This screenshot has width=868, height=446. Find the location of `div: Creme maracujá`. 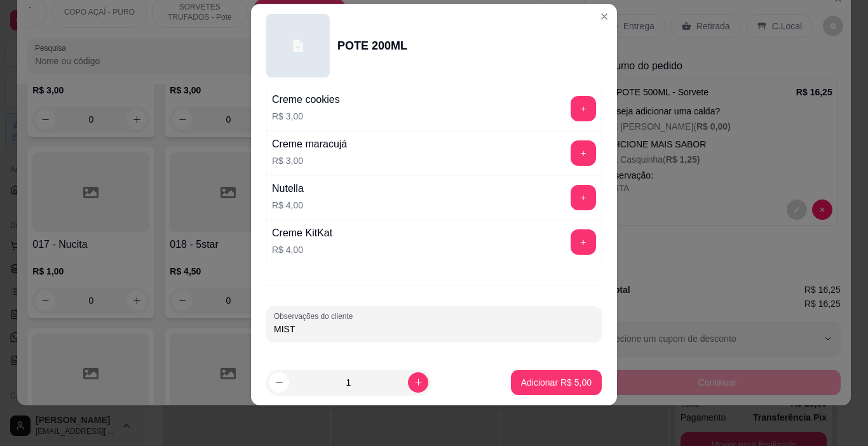

div: Creme maracujá is located at coordinates (309, 144).